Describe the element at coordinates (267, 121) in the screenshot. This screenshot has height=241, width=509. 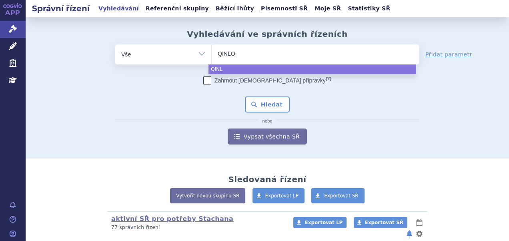
I see `i: nebo` at that location.